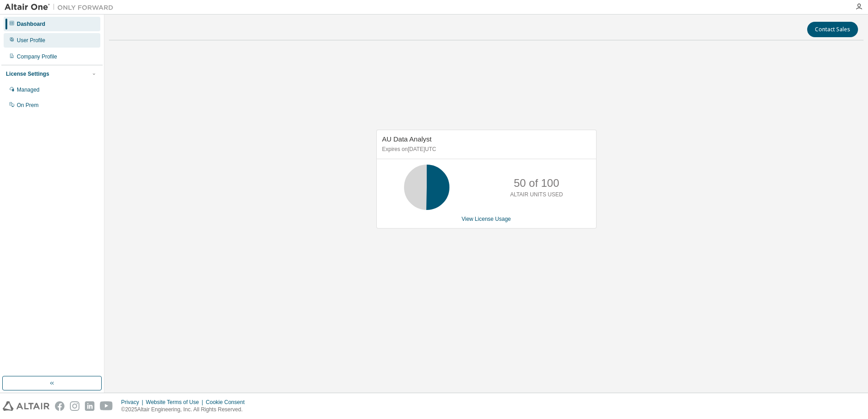  Describe the element at coordinates (134, 402) in the screenshot. I see `div: Privacy` at that location.